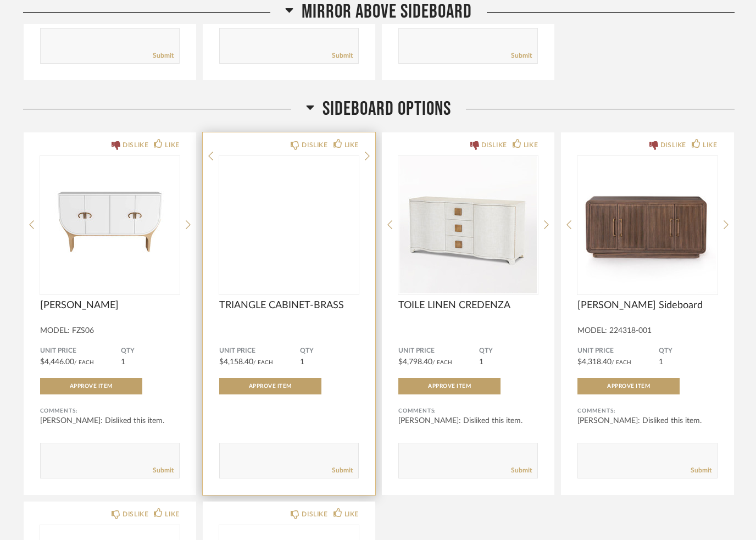  Describe the element at coordinates (289, 305) in the screenshot. I see `span: TRIANGLE CABINET-BRASS` at that location.